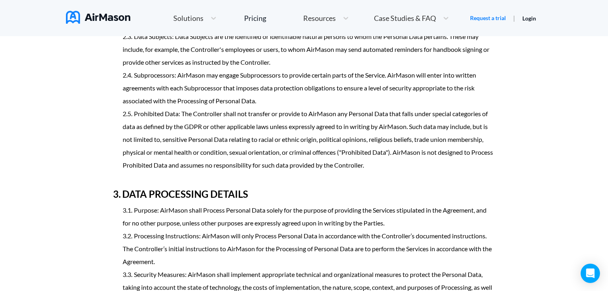  I want to click on li: Subprocessors: AirMason may engage Subprocessors to provide certain parts of the Service. AirMaso..., so click(309, 88).